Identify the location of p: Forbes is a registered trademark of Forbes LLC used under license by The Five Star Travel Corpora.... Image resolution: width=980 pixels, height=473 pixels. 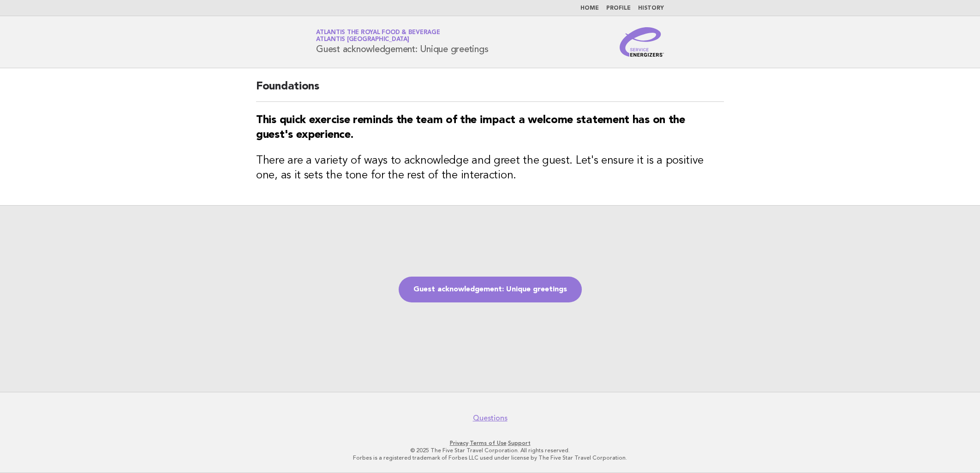
(490, 458).